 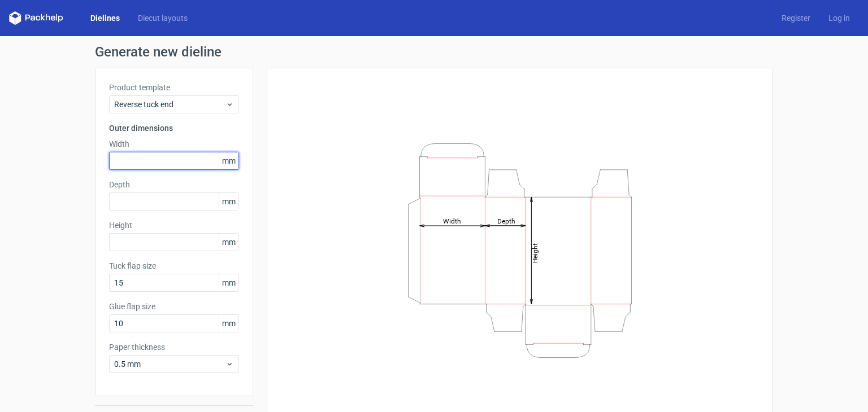 What do you see at coordinates (174, 185) in the screenshot?
I see `label: Depth` at bounding box center [174, 185].